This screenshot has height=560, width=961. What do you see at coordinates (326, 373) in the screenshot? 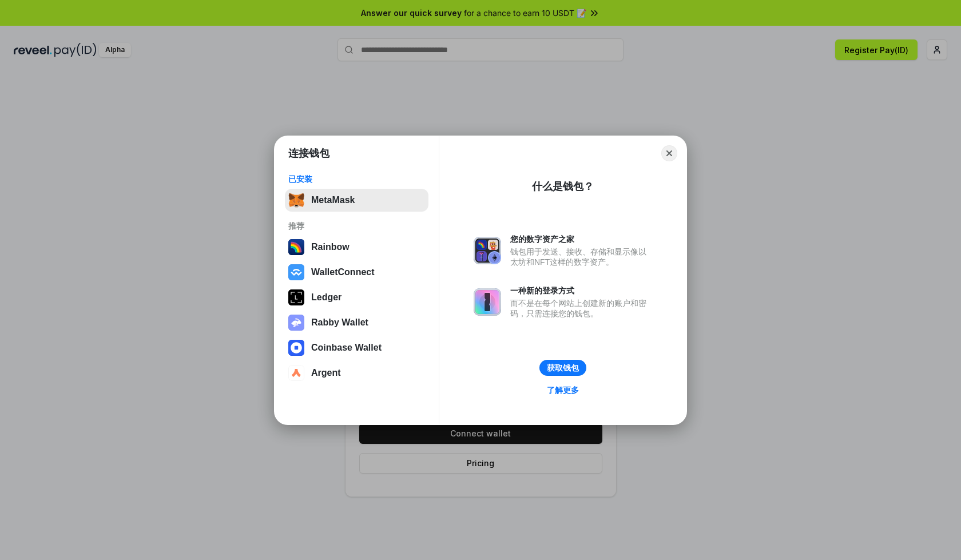
I see `div: Argent` at bounding box center [326, 373].